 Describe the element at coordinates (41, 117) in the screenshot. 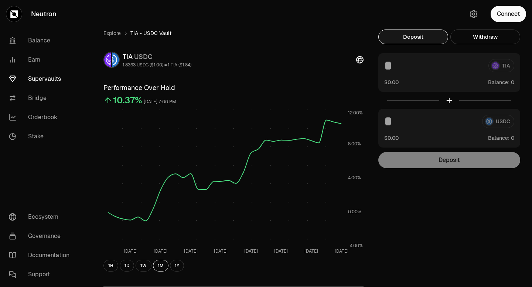

I see `a: Orderbook` at that location.